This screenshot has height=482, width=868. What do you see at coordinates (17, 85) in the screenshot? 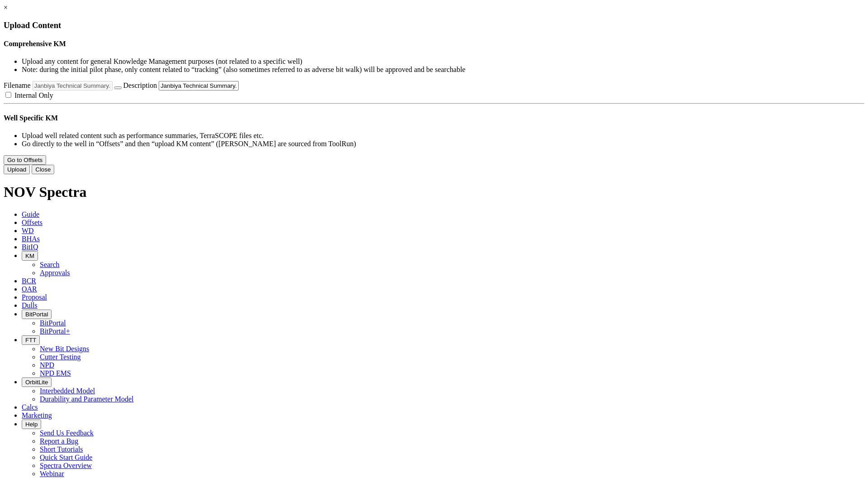
I see `span: Filename` at bounding box center [17, 85].